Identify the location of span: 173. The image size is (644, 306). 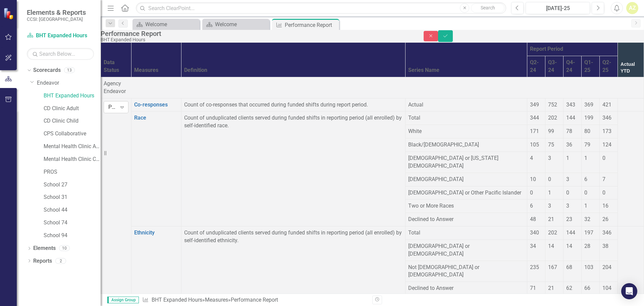
(607, 131).